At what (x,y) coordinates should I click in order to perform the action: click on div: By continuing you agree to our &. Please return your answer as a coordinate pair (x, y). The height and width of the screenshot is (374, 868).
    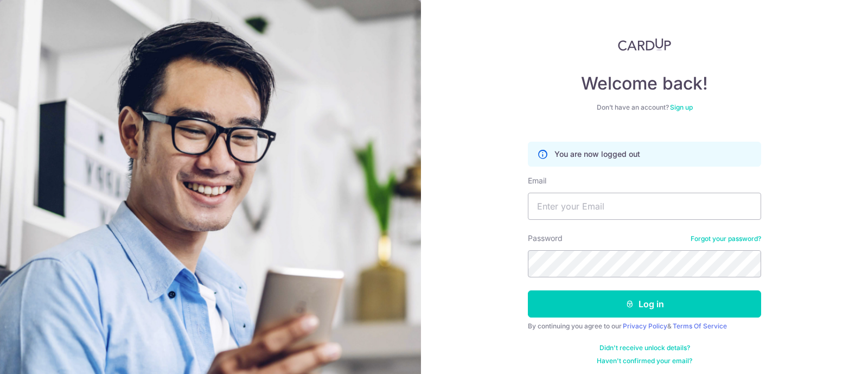
    Looking at the image, I should click on (644, 326).